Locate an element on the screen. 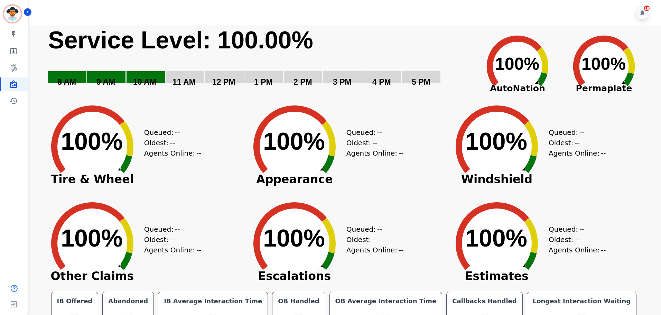 Image resolution: width=661 pixels, height=315 pixels. text: 2 PM is located at coordinates (303, 82).